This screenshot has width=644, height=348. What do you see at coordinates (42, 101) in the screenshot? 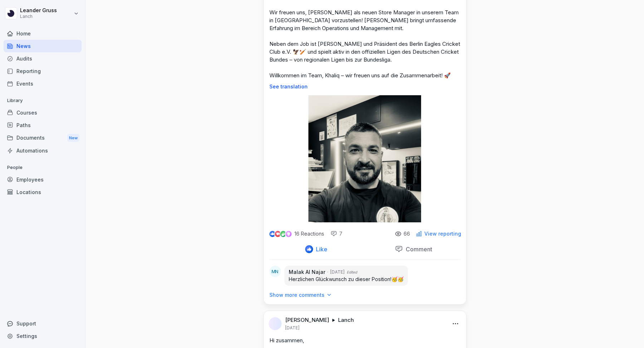
I see `p: Library` at bounding box center [42, 101].